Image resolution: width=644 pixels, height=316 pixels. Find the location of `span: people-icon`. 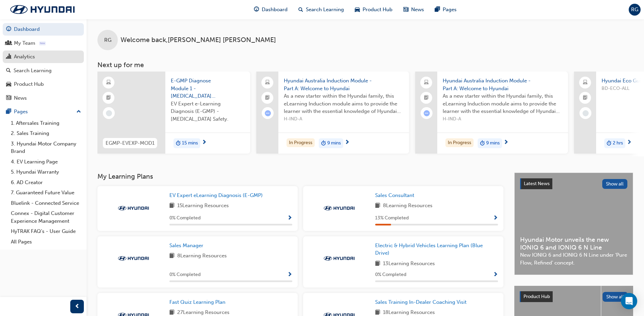

span: people-icon is located at coordinates (9, 44).